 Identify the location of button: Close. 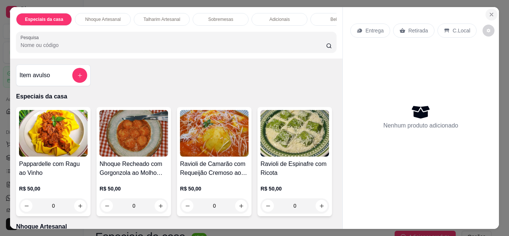
(491, 15).